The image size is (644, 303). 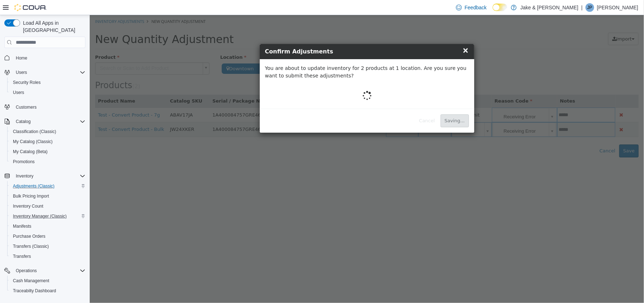 I want to click on span: Dark Mode, so click(x=493, y=11).